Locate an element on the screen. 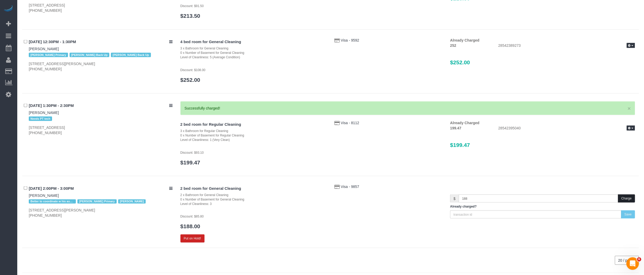 The image size is (644, 275). button: Charge is located at coordinates (626, 198).